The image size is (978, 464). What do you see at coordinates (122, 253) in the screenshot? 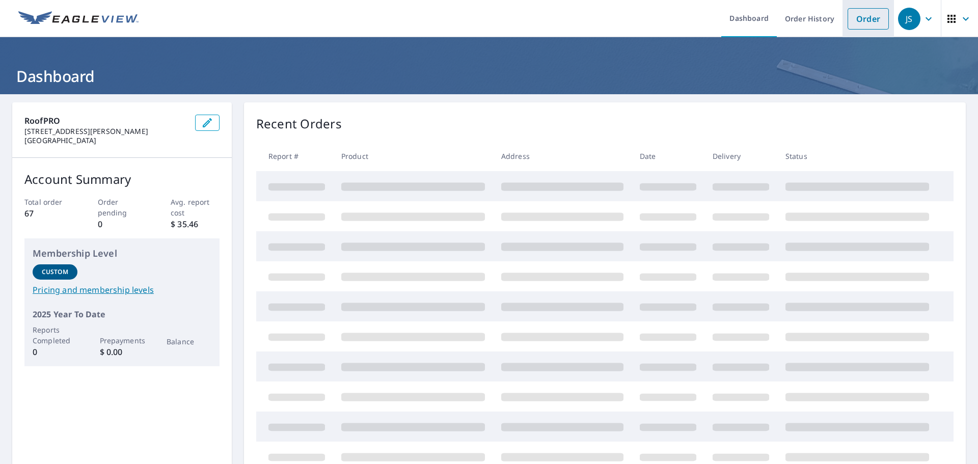
I see `p: Membership Level` at bounding box center [122, 253].